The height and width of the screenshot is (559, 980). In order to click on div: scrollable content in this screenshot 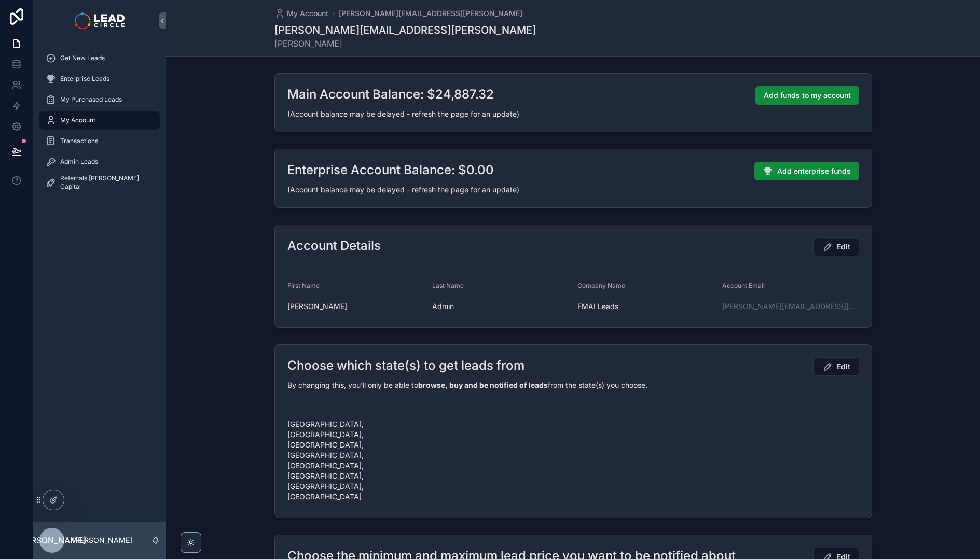, I will do `click(100, 124)`.